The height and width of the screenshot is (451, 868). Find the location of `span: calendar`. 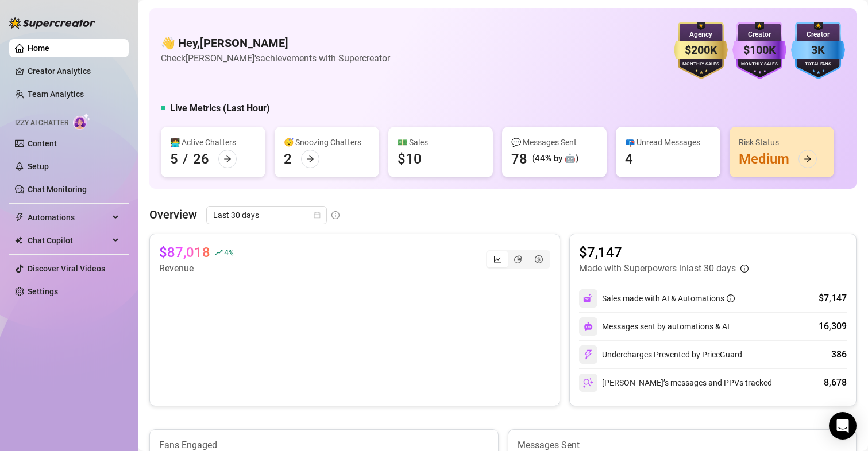

span: calendar is located at coordinates (317, 215).